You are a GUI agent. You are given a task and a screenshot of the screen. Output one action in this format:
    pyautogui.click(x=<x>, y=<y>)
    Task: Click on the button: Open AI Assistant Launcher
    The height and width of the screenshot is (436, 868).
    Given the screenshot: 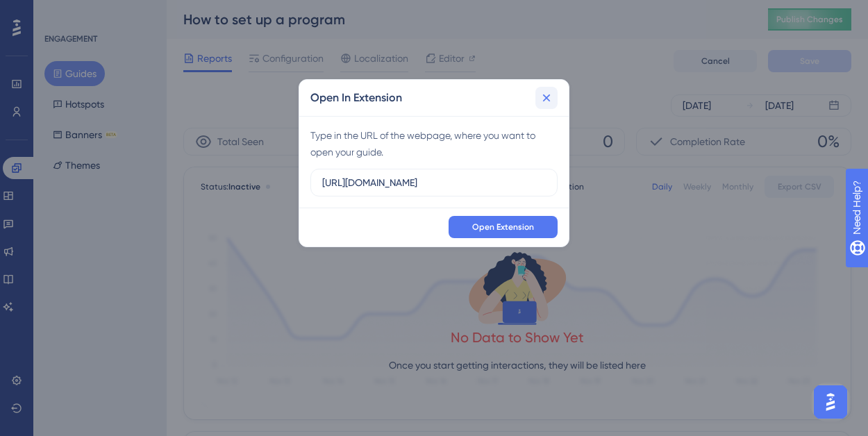 What is the action you would take?
    pyautogui.click(x=21, y=21)
    